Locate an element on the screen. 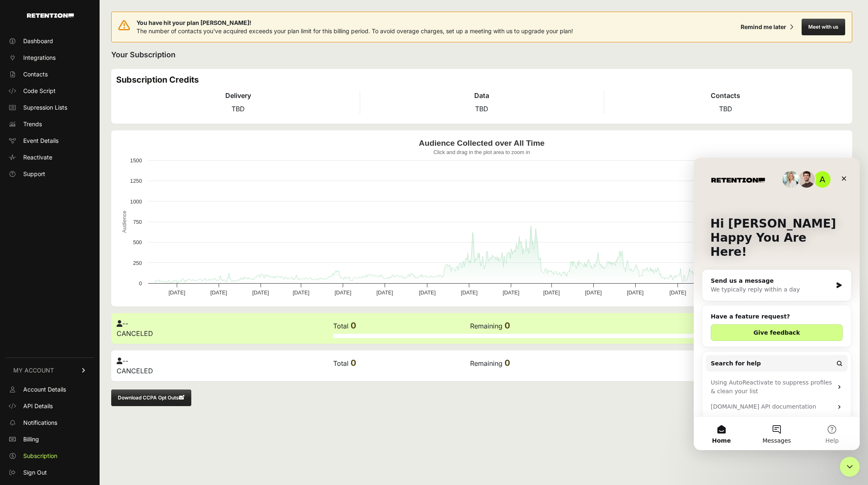  span: Account Details is located at coordinates (44, 389).